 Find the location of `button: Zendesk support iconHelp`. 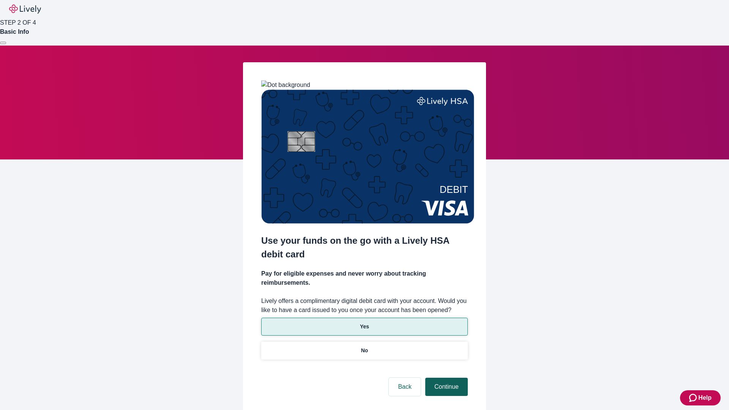

button: Zendesk support iconHelp is located at coordinates (701, 398).